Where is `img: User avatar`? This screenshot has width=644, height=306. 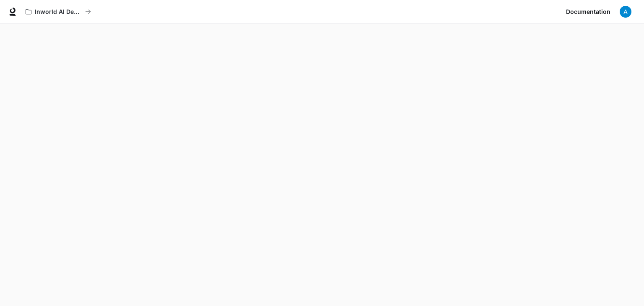
img: User avatar is located at coordinates (625, 12).